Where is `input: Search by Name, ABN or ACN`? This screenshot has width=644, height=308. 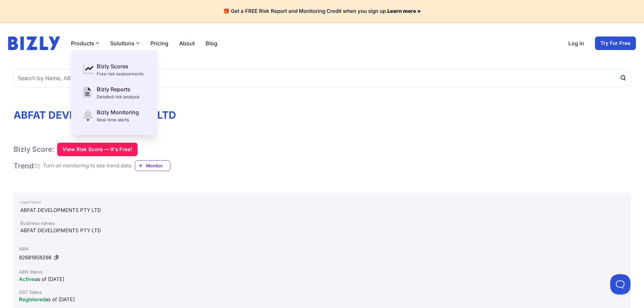
input: Search by Name, ABN or ACN is located at coordinates (322, 78).